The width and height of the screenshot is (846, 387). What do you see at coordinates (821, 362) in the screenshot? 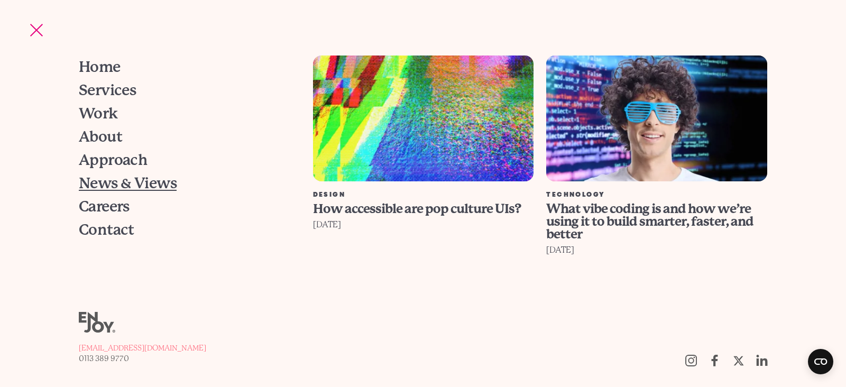
I see `button: Open CMP widget` at bounding box center [821, 362].